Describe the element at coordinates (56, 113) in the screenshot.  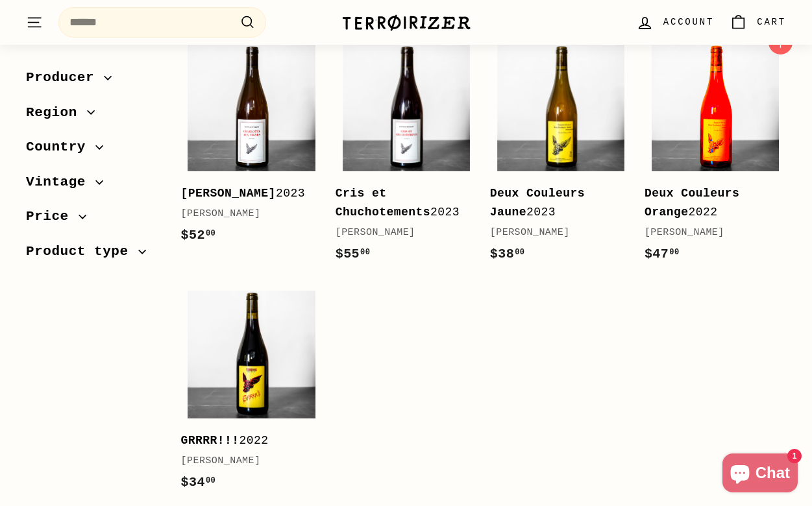
I see `span: Region` at that location.